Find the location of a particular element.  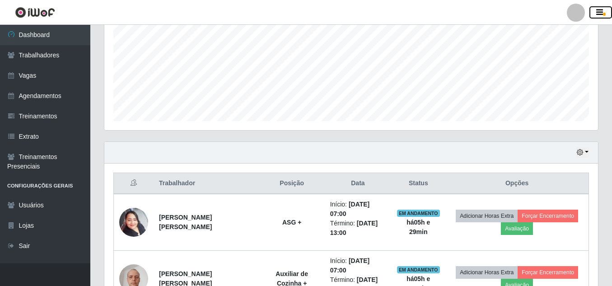

li: Término: is located at coordinates (358, 228).